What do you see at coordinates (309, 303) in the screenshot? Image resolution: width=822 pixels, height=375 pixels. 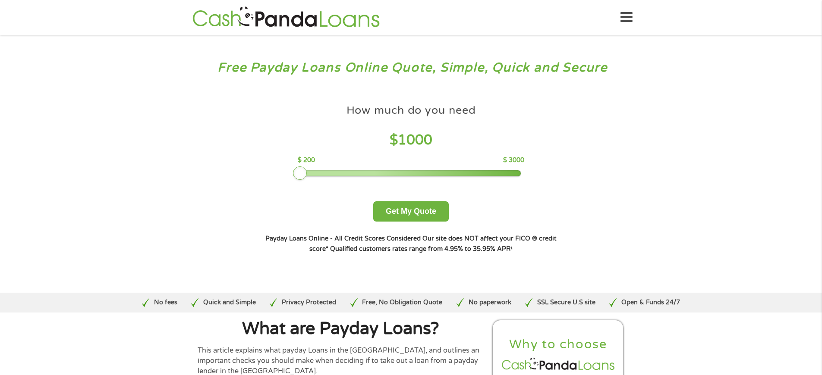 I see `p: Privacy Protected` at bounding box center [309, 303].